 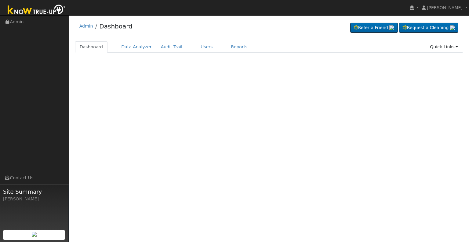 What do you see at coordinates (444, 47) in the screenshot?
I see `a: Quick Links` at bounding box center [444, 47].